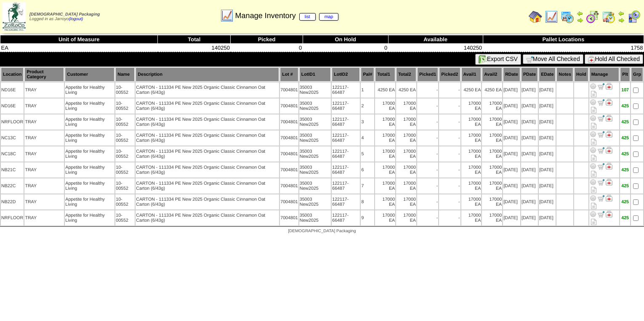 The width and height of the screenshot is (644, 321). What do you see at coordinates (621, 20) in the screenshot?
I see `img: arrowright.gif` at bounding box center [621, 20].